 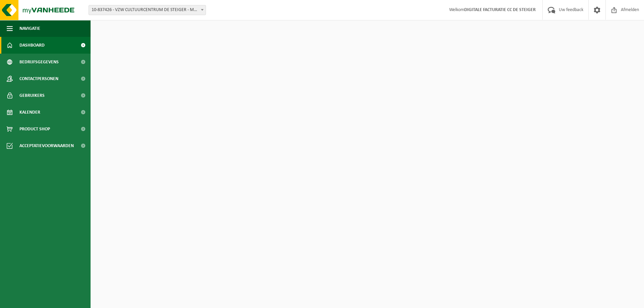 I want to click on span: Product Shop, so click(x=35, y=129).